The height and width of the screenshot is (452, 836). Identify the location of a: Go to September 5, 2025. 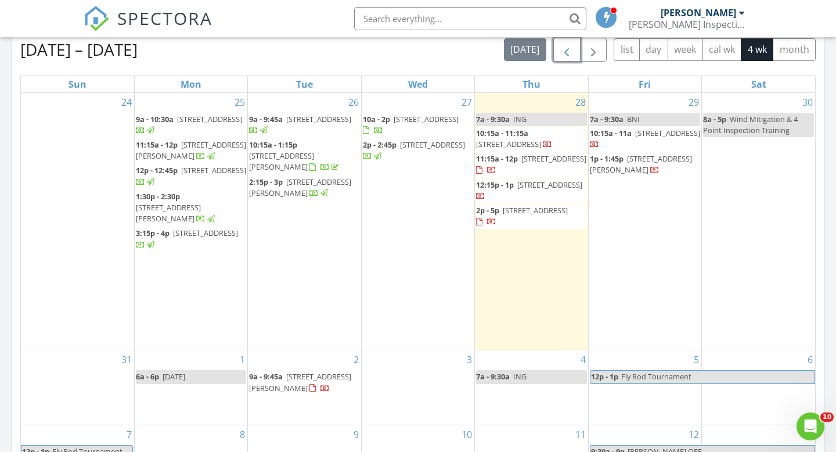
(696, 359).